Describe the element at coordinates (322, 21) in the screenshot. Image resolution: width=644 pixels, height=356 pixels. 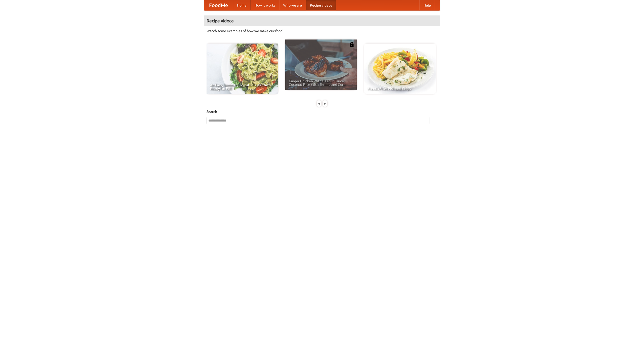
I see `h4: Recipe videos` at that location.